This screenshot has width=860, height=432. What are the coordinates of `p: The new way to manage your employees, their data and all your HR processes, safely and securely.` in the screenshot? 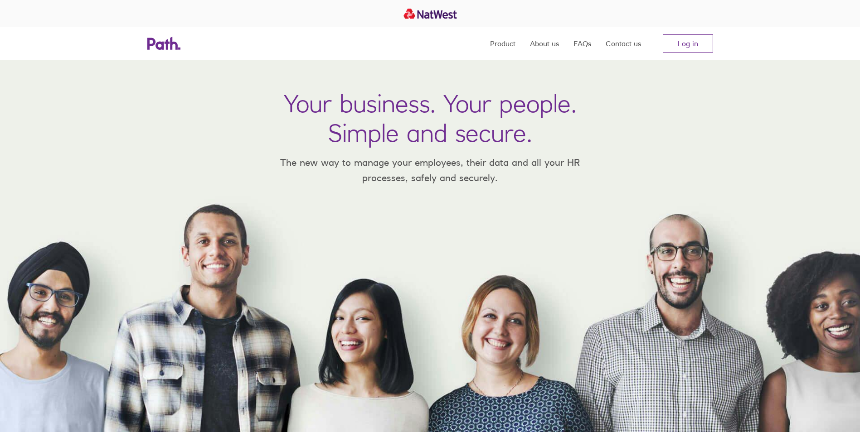 It's located at (430, 170).